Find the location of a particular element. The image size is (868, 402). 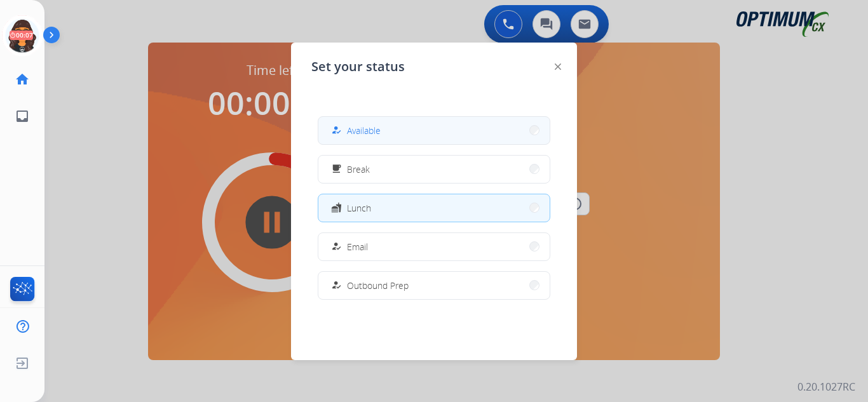

span: Break is located at coordinates (358, 169).